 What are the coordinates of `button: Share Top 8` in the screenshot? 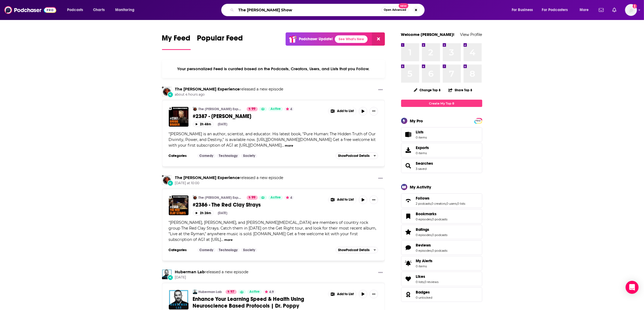 It's located at (460, 90).